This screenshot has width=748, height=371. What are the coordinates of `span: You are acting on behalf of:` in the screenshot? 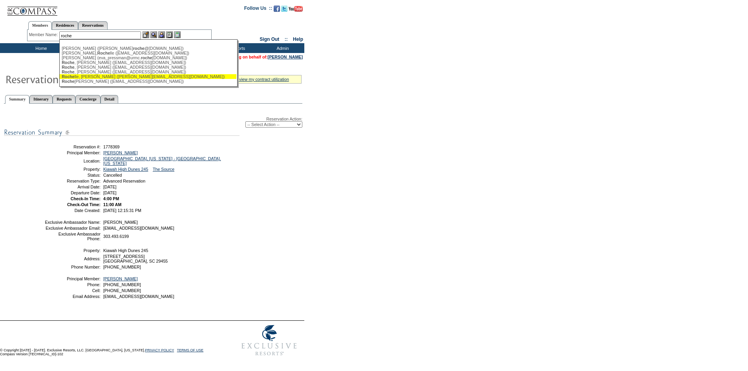 It's located at (258, 57).